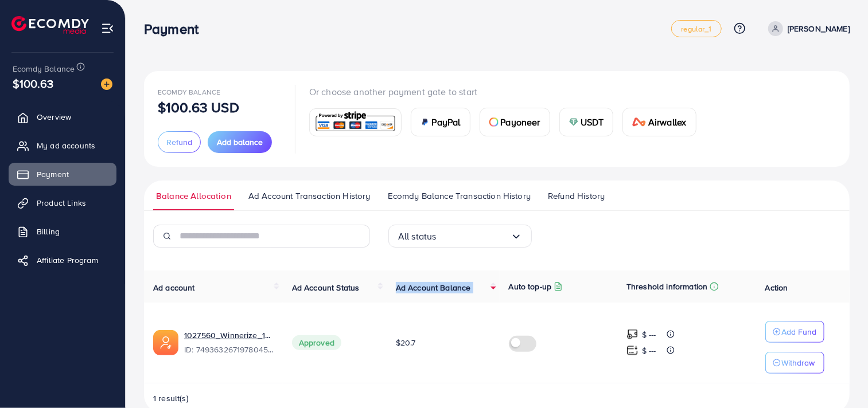 This screenshot has height=408, width=868. What do you see at coordinates (229, 343) in the screenshot?
I see `div: <span class='underline'>1027560_Winnerize_1744747938584</span></br>7493632671978045448` at bounding box center [229, 343].